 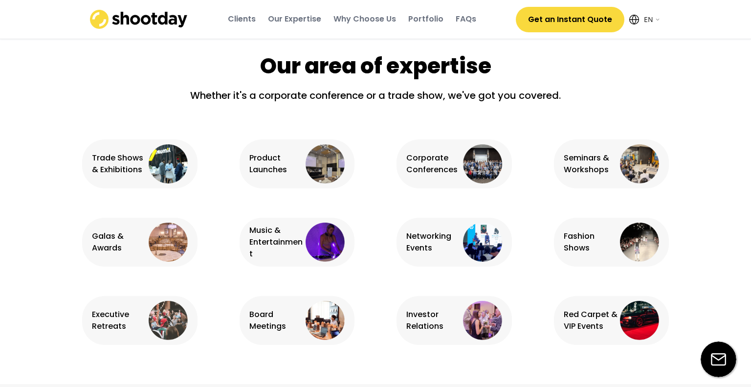 What do you see at coordinates (570, 20) in the screenshot?
I see `button: Get an Instant Quote` at bounding box center [570, 20].